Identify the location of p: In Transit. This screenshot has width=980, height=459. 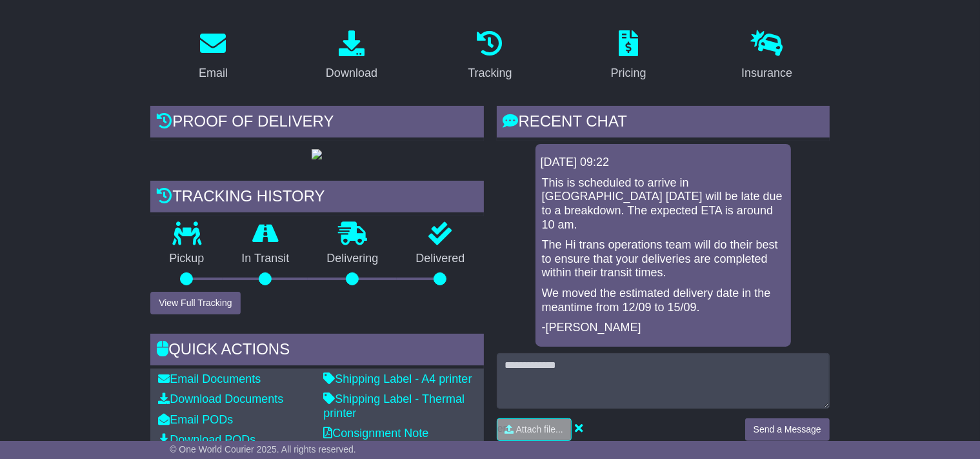
(265, 259).